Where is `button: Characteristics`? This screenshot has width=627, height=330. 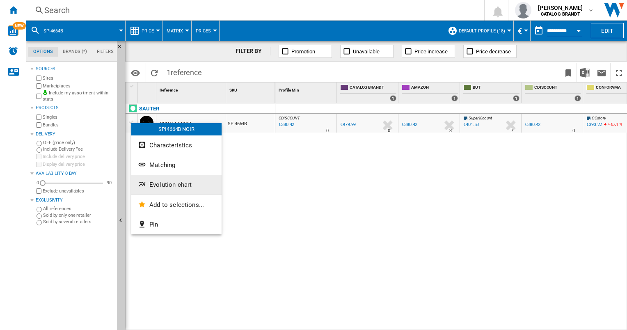 button: Characteristics is located at coordinates (176, 145).